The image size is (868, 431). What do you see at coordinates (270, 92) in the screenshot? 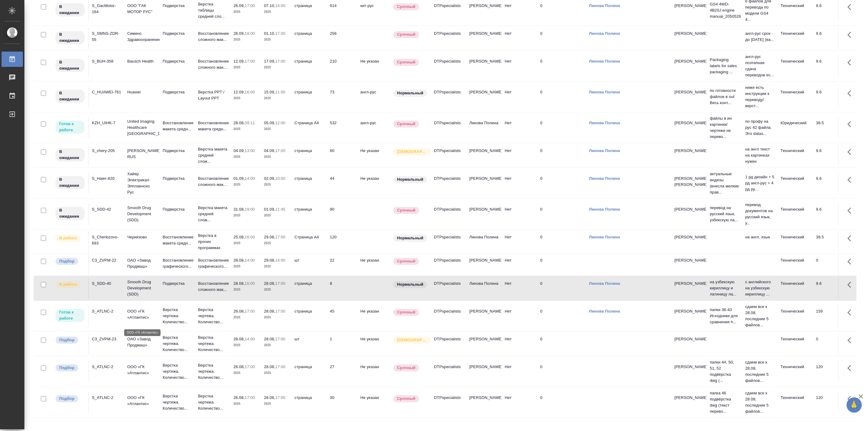
I see `p: 15.09,` at bounding box center [270, 92].